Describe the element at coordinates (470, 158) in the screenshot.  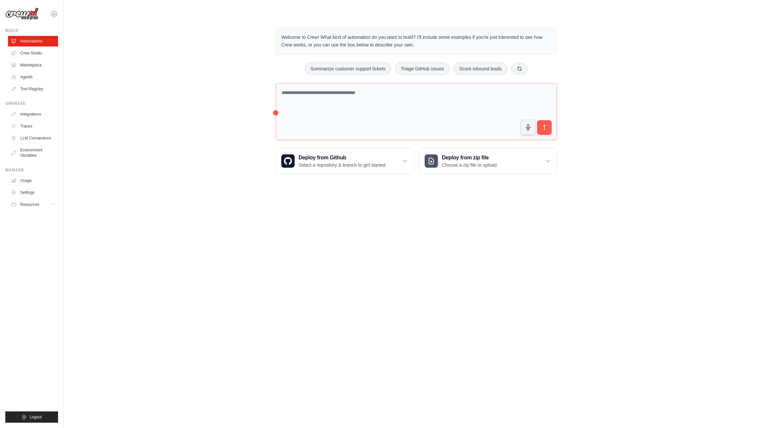
I see `h3: Deploy from zip file` at that location.